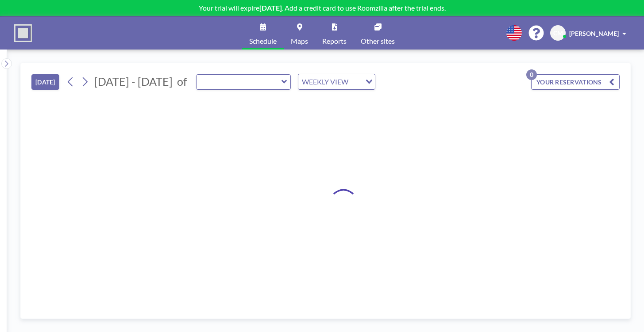 This screenshot has height=332, width=644. Describe the element at coordinates (378, 33) in the screenshot. I see `a: Other sites` at that location.